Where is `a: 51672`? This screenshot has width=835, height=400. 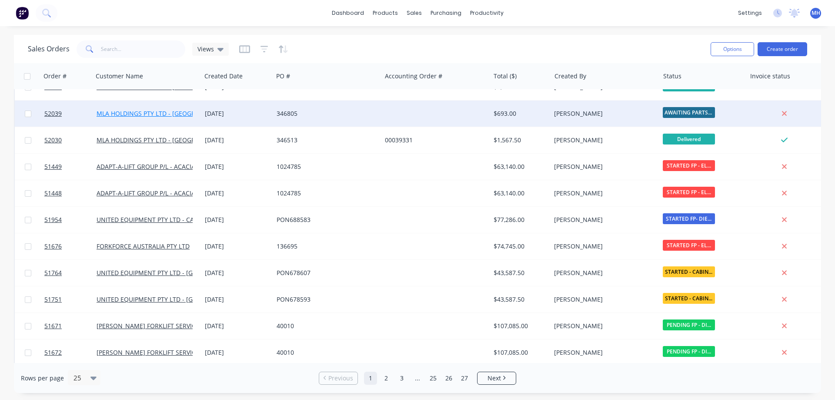
a: 51672 is located at coordinates (70, 352).